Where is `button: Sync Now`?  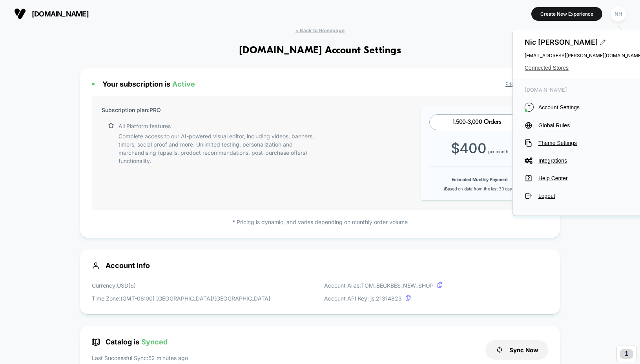 button: Sync Now is located at coordinates (517, 350).